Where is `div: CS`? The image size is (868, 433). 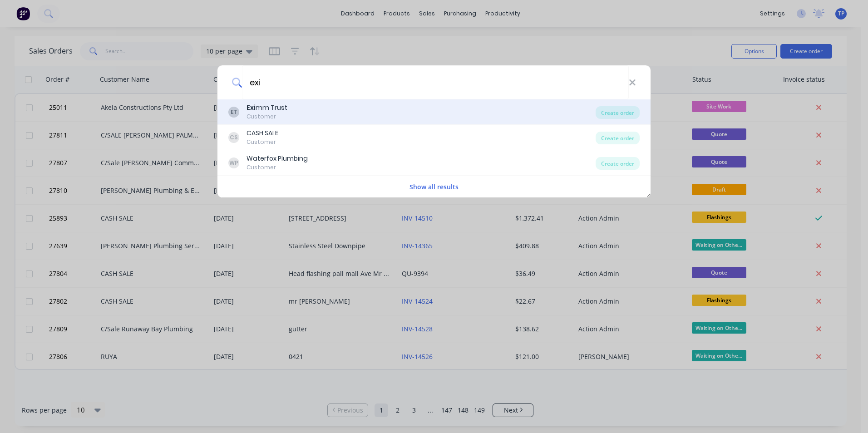 div: CS is located at coordinates (233, 138).